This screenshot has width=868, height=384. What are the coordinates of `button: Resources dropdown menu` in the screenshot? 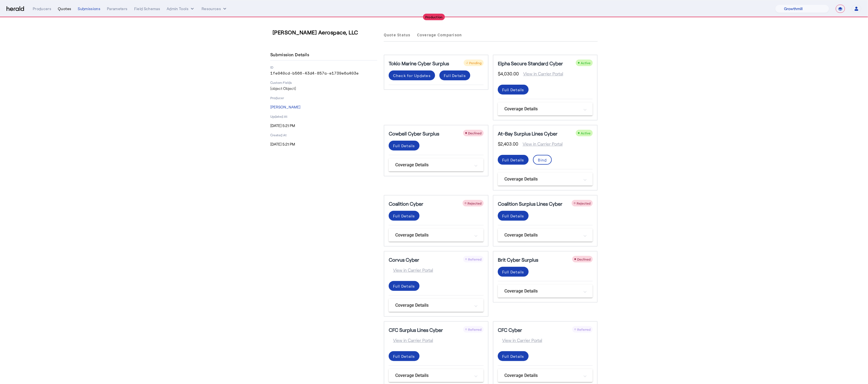 It's located at (214, 9).